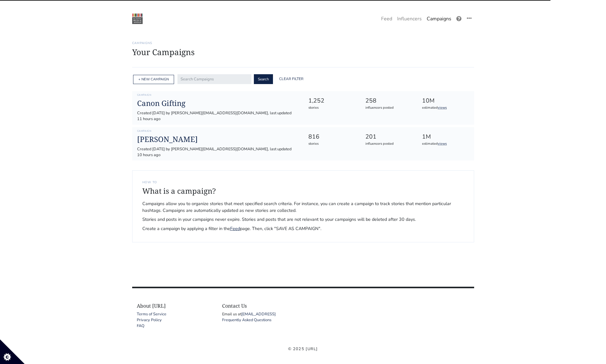 The image size is (606, 364). I want to click on h6: How to, so click(303, 182).